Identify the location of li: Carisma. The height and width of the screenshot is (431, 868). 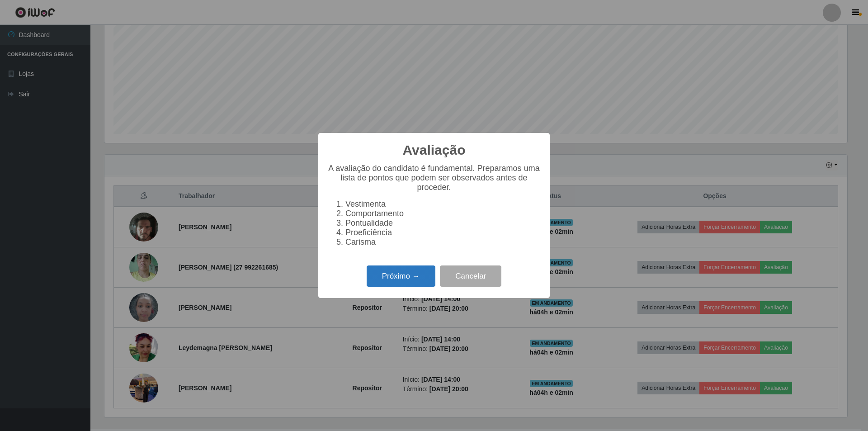
(443, 242).